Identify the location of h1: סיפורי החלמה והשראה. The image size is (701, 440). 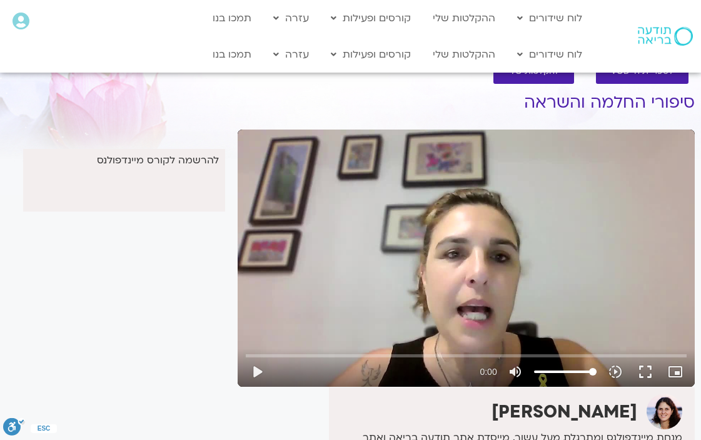
(466, 103).